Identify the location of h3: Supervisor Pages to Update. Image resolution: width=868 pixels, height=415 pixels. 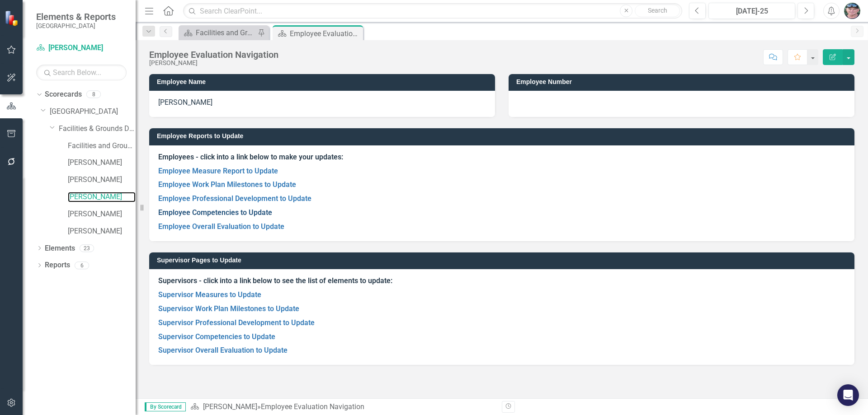
(504, 260).